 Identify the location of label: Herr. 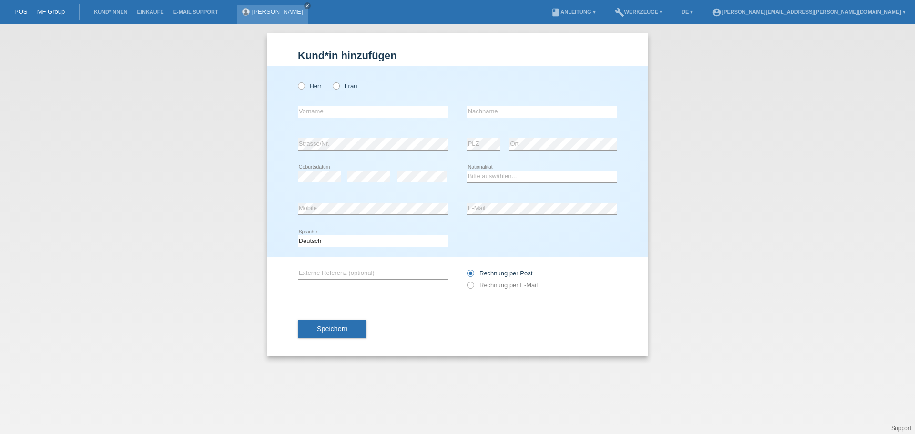
(310, 86).